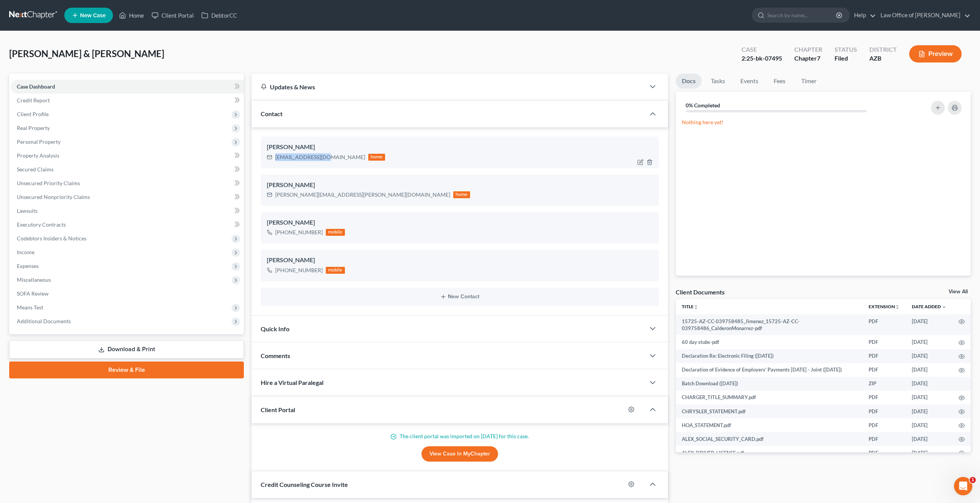 Image resolution: width=980 pixels, height=503 pixels. Describe the element at coordinates (275, 355) in the screenshot. I see `span: Comments` at that location.